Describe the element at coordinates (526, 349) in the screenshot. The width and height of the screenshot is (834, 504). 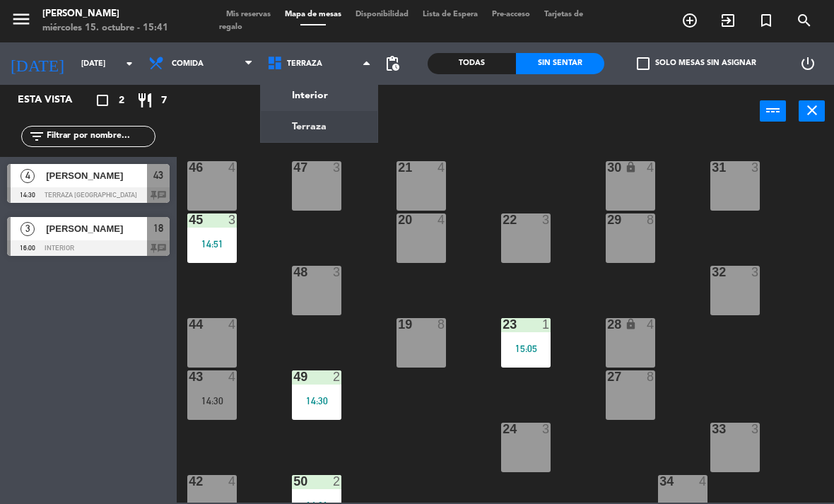
I see `div: 15:05` at that location.